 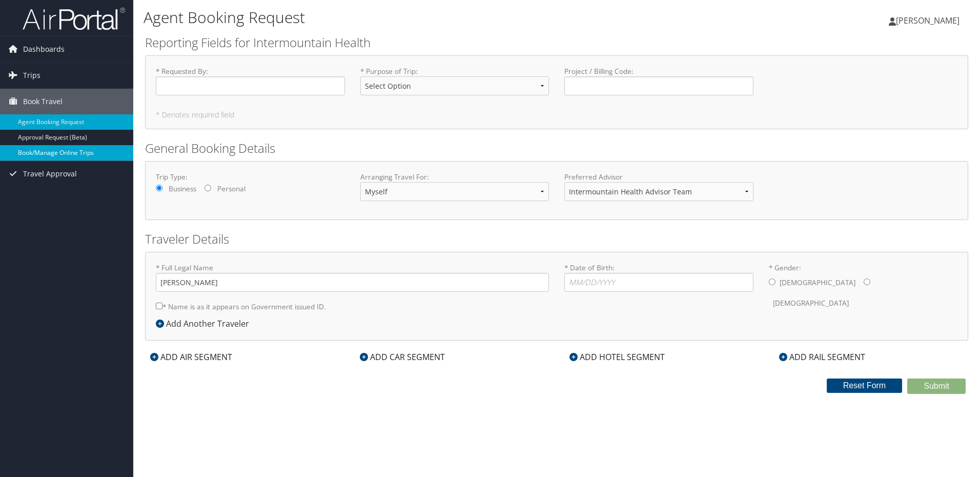 What do you see at coordinates (658, 81) in the screenshot?
I see `label: Project / Billing Code :` at bounding box center [658, 81].